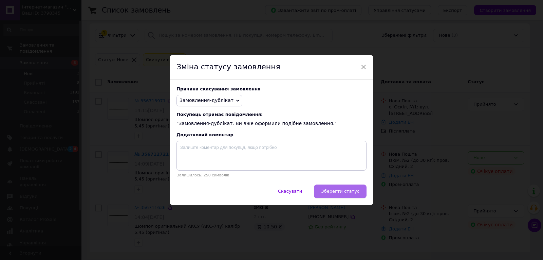 This screenshot has width=543, height=260. What do you see at coordinates (272, 175) in the screenshot?
I see `p: Залишилось: 250 символів` at bounding box center [272, 175].